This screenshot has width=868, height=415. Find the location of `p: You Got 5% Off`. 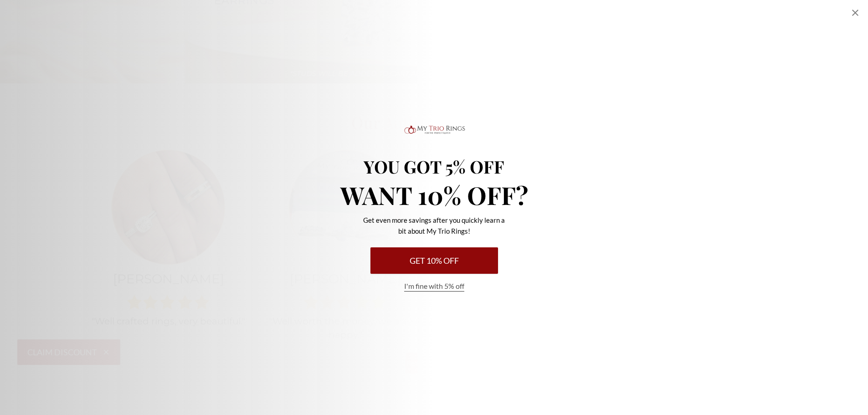

p: You Got 5% Off is located at coordinates (434, 167).